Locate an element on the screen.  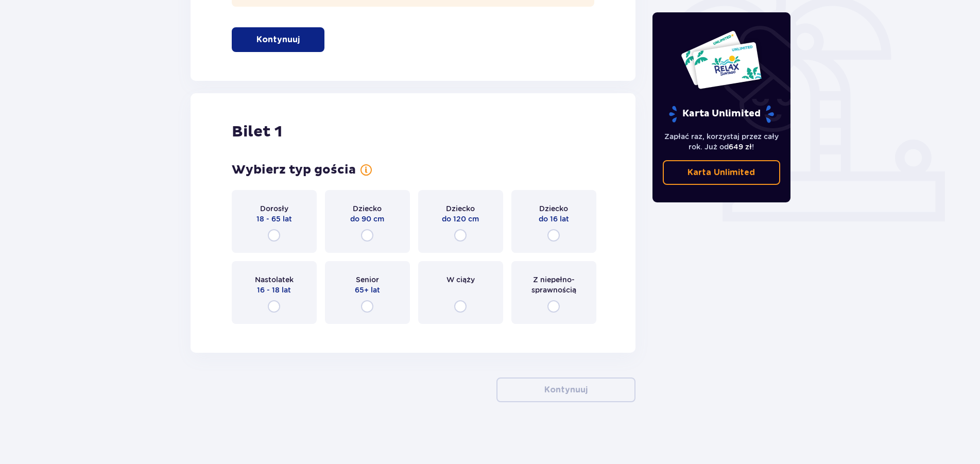
span: Senior is located at coordinates (368, 280).